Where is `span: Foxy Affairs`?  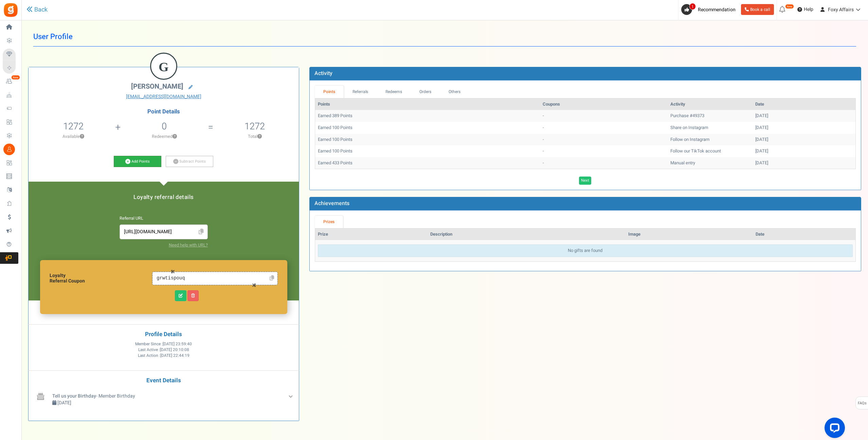 span: Foxy Affairs is located at coordinates (841, 9).